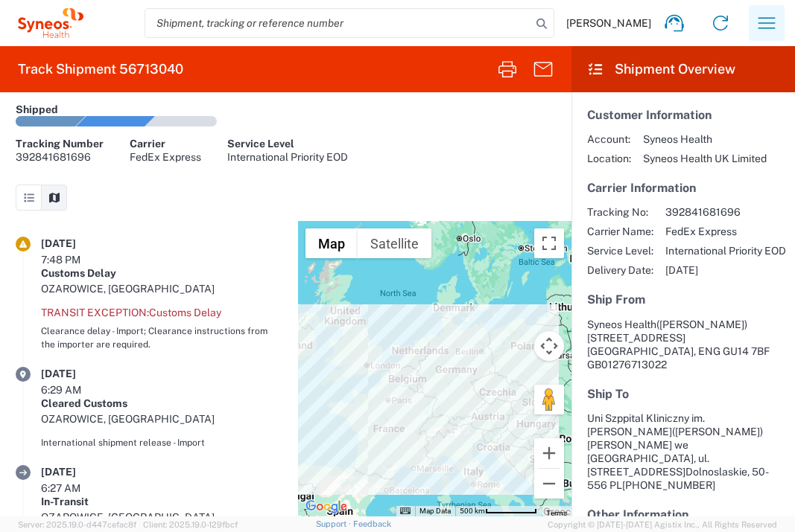 The width and height of the screenshot is (795, 532). I want to click on div: FedEx Express, so click(165, 157).